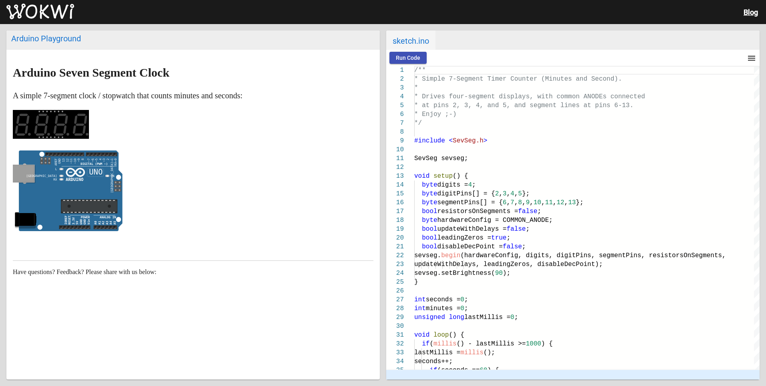 Image resolution: width=766 pixels, height=386 pixels. I want to click on div: 18, so click(395, 220).